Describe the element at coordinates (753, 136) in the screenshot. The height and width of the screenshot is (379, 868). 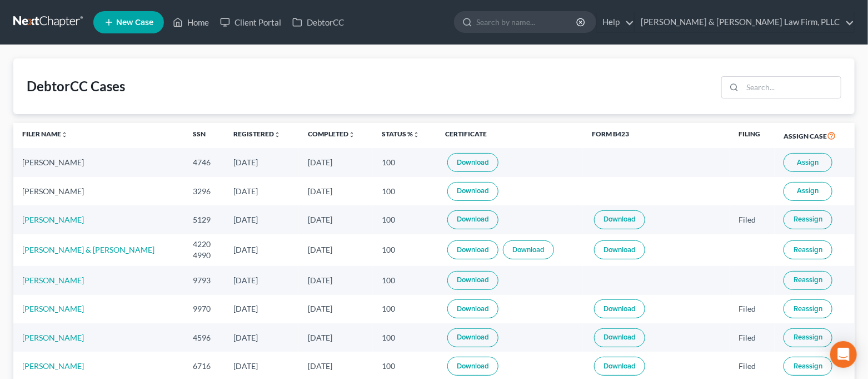
I see `th: Filing` at that location.